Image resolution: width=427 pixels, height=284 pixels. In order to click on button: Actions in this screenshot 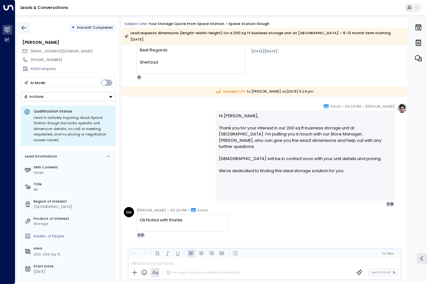, I will do `click(68, 96)`.